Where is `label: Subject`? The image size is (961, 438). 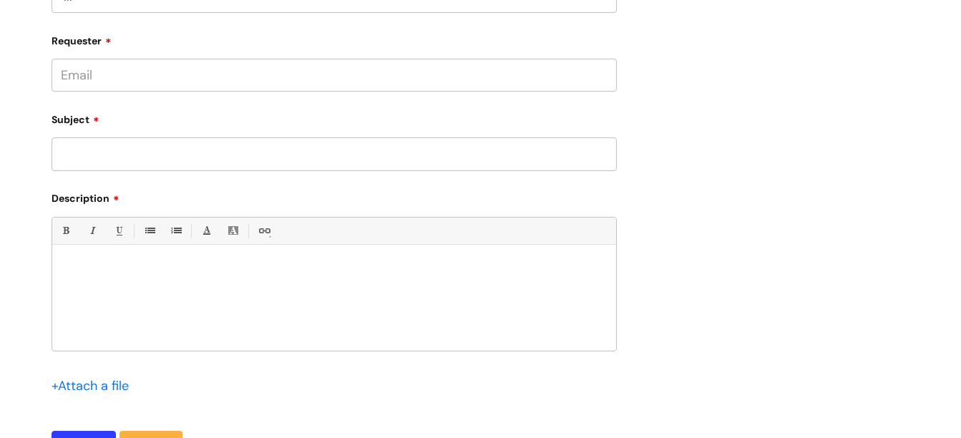
label: Subject is located at coordinates (334, 117).